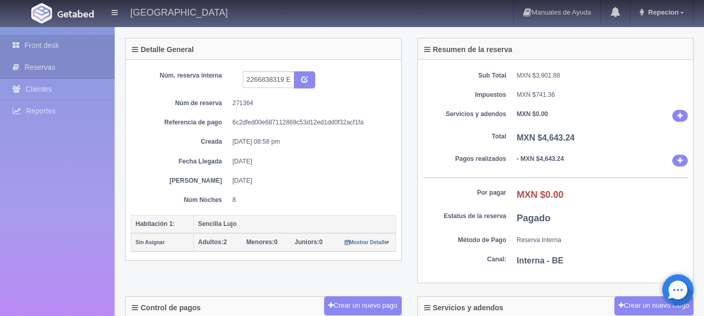 The width and height of the screenshot is (704, 316). Describe the element at coordinates (260, 242) in the screenshot. I see `strong: Menores:` at that location.